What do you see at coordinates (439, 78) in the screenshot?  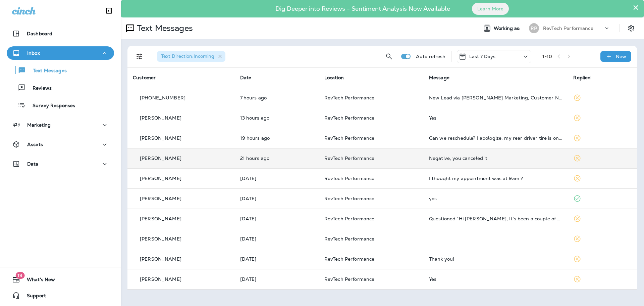 I see `span: Message` at bounding box center [439, 78].